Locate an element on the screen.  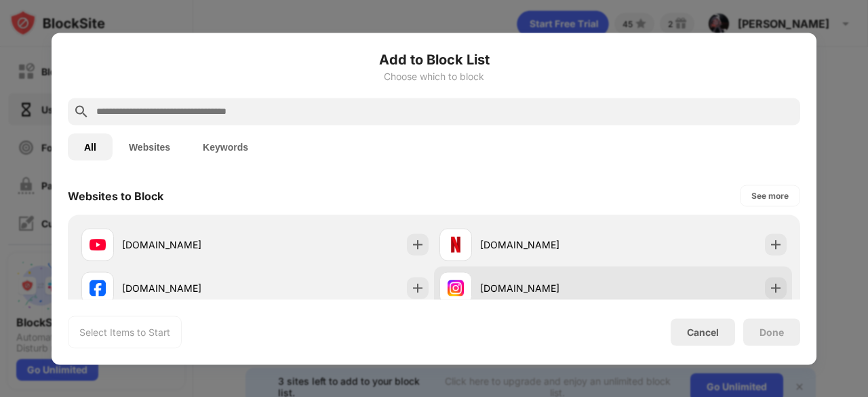
button: Websites is located at coordinates (149, 147).